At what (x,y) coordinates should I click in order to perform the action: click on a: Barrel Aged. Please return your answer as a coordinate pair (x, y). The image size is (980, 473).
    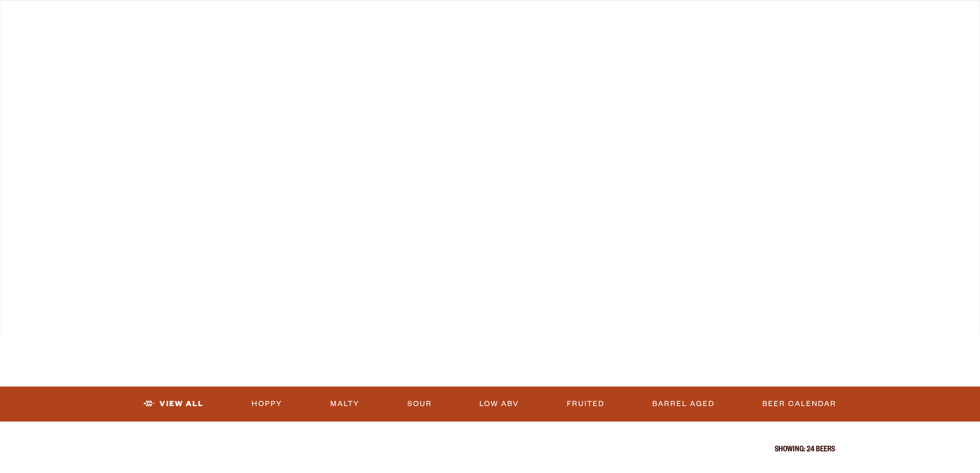
    Looking at the image, I should click on (683, 405).